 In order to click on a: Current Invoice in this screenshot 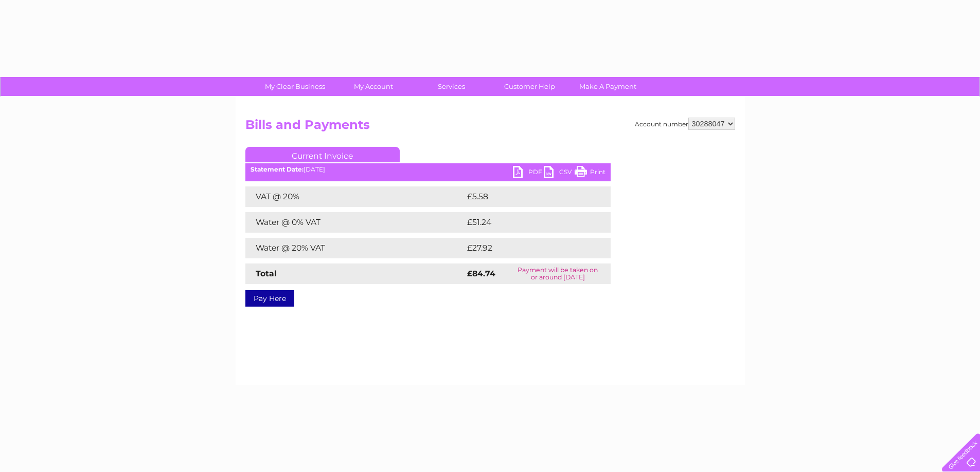, I will do `click(323, 155)`.